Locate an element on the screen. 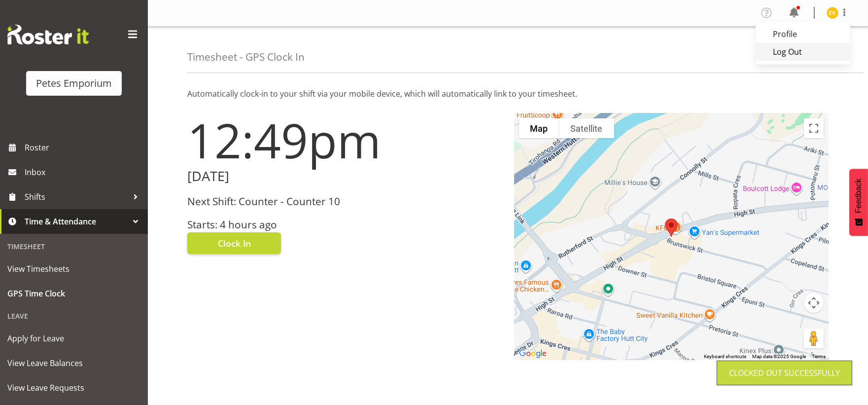  span: GPS Time Clock is located at coordinates (74, 293).